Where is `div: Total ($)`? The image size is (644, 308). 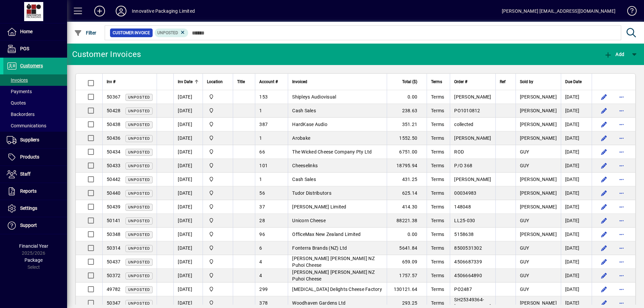 div: Total ($) is located at coordinates (407, 82).